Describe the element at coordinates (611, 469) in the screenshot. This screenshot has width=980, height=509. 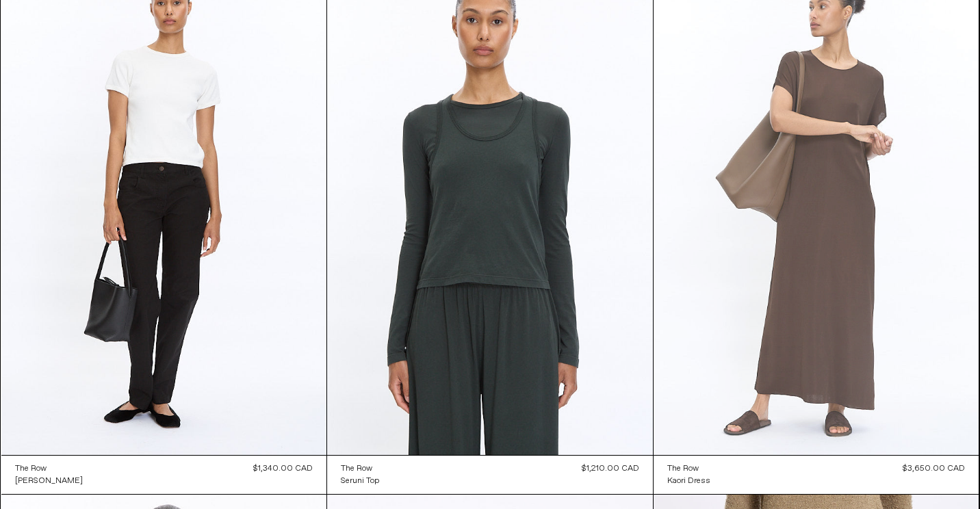
I see `div: $1,210.00 CAD` at that location.